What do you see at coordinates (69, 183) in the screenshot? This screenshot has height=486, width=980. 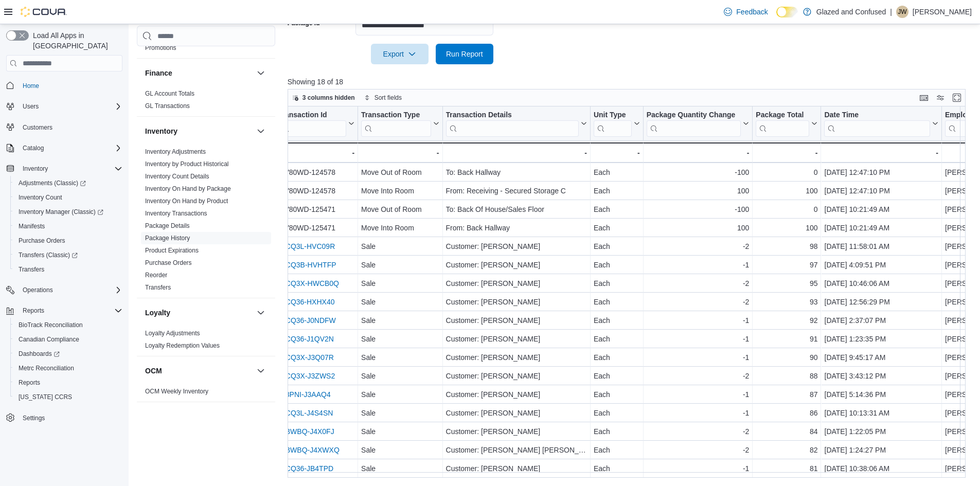 I see `a: Adjustments (Classic)` at bounding box center [69, 183].